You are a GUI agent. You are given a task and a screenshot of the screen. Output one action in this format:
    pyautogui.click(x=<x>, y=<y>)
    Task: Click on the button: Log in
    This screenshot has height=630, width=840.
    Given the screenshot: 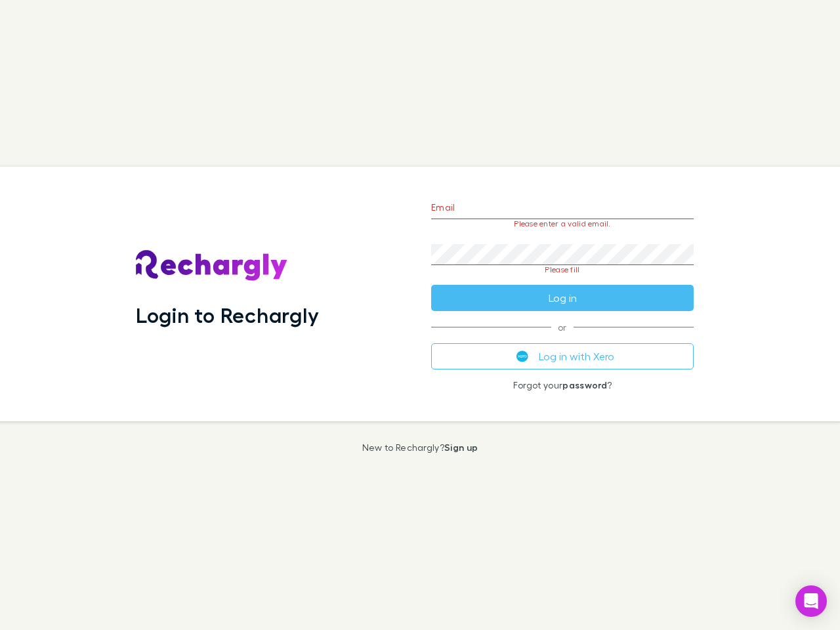 What is the action you would take?
    pyautogui.click(x=563, y=298)
    